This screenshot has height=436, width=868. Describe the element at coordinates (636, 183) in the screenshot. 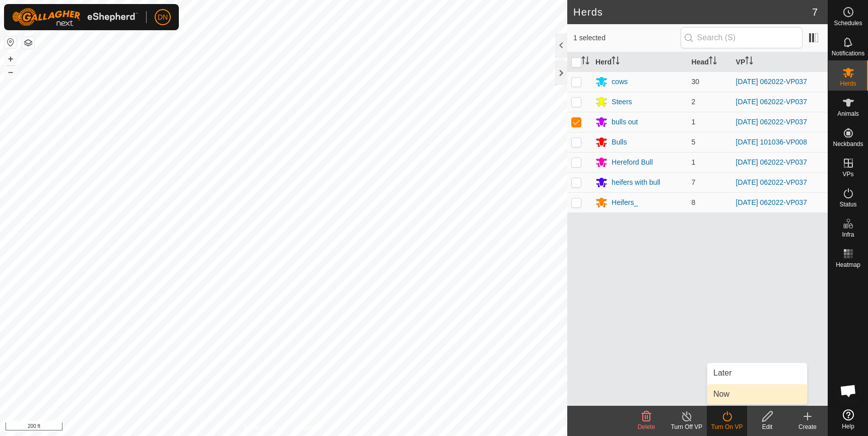

I see `div: heifers with bull` at that location.